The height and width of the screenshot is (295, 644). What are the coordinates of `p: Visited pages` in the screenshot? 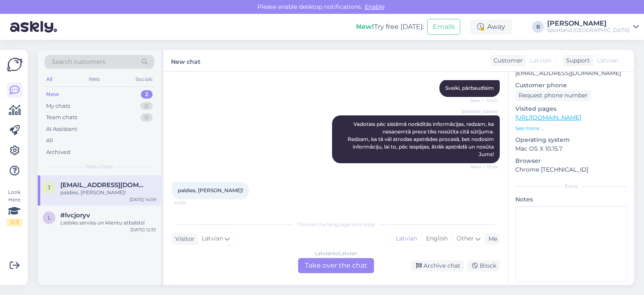 It's located at (571, 109).